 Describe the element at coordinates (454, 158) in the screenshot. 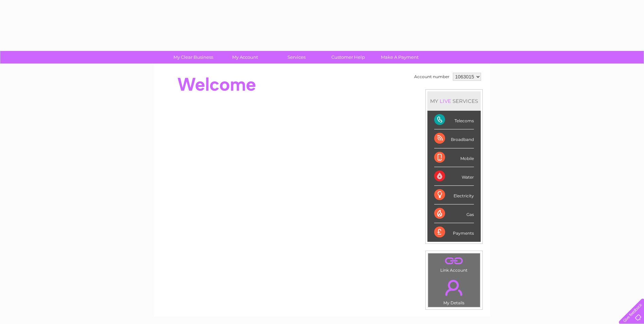

I see `div: Mobile` at that location.